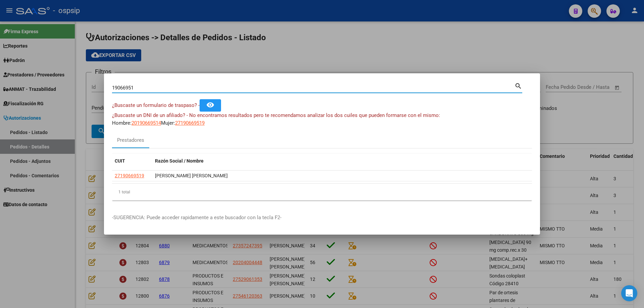  Describe the element at coordinates (156, 105) in the screenshot. I see `span: ¿Buscaste un formulario de traspaso? -` at that location.